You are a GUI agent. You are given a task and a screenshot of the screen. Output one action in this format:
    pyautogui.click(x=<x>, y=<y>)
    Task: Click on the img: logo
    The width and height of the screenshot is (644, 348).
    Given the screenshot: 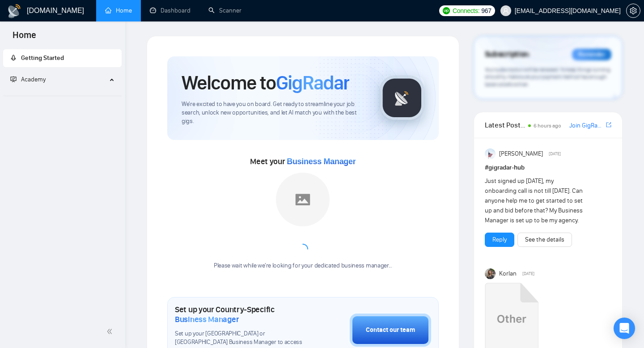 What is the action you would take?
    pyautogui.click(x=15, y=11)
    